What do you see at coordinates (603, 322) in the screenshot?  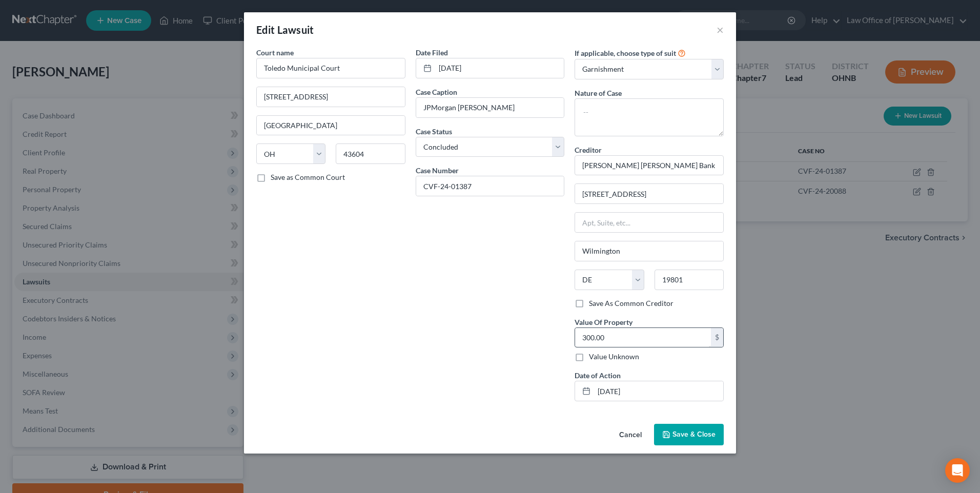 I see `label: Value Of Property` at bounding box center [603, 322].